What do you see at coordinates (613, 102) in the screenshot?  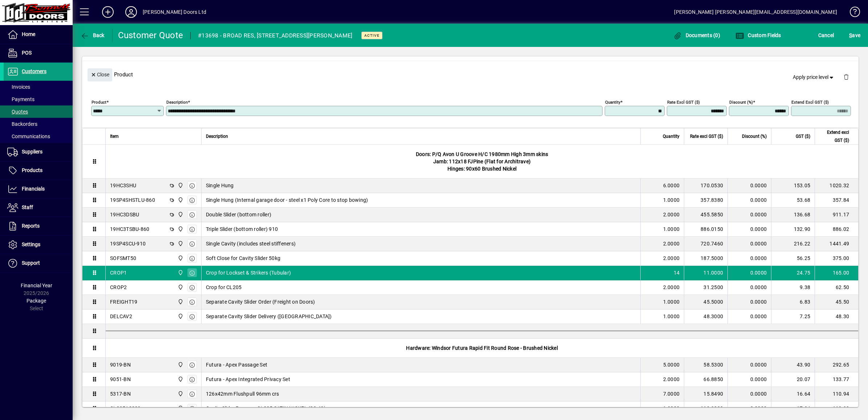 I see `mat-label: Quantity` at bounding box center [613, 102].